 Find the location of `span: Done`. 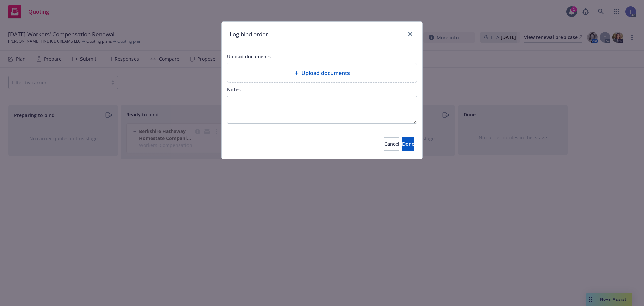

span: Done is located at coordinates (408, 144).